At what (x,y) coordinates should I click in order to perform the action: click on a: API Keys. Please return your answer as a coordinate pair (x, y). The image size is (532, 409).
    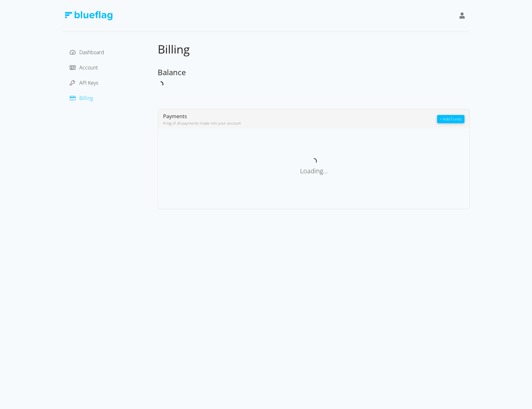
    Looking at the image, I should click on (84, 83).